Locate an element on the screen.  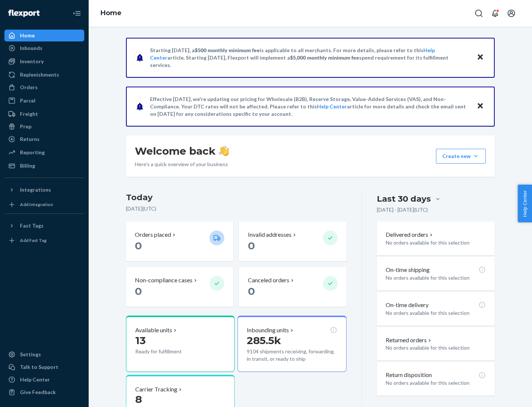
a: Add Integration is located at coordinates (44, 204).